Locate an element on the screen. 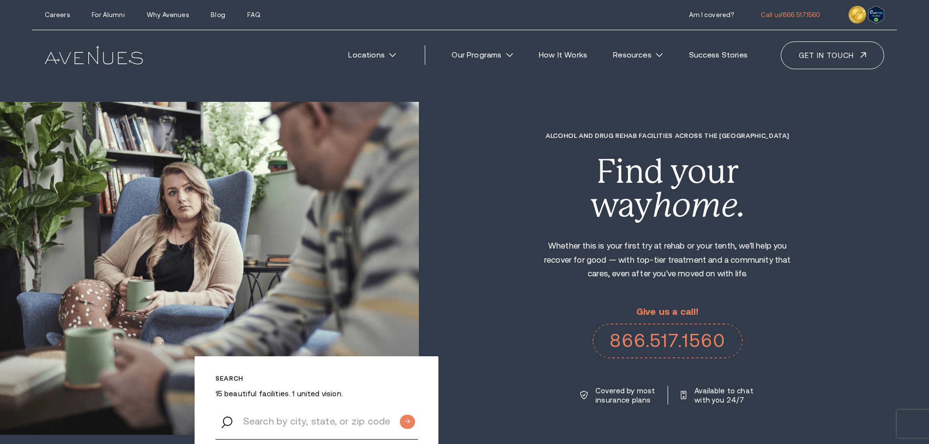 Image resolution: width=929 pixels, height=444 pixels. a: Blog is located at coordinates (218, 15).